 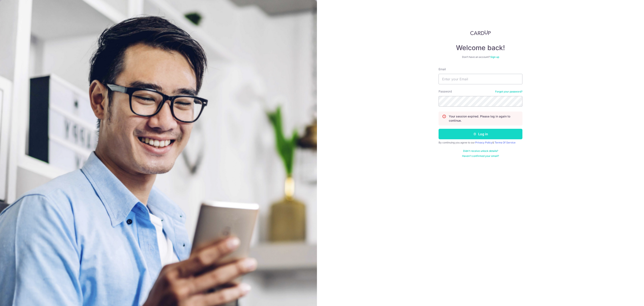 I want to click on label: Email, so click(x=442, y=69).